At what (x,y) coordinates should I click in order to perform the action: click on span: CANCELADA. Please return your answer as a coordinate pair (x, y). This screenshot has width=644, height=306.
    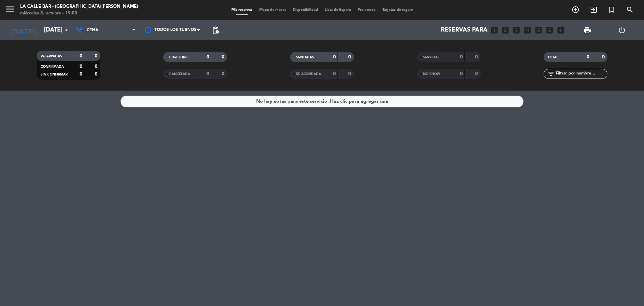
    Looking at the image, I should click on (180, 74).